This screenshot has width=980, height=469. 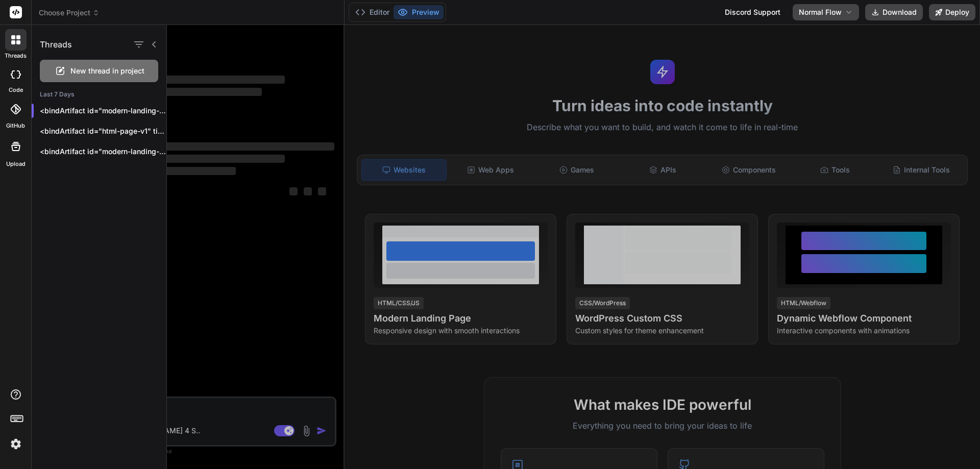 What do you see at coordinates (952, 12) in the screenshot?
I see `button: Deploy` at bounding box center [952, 12].